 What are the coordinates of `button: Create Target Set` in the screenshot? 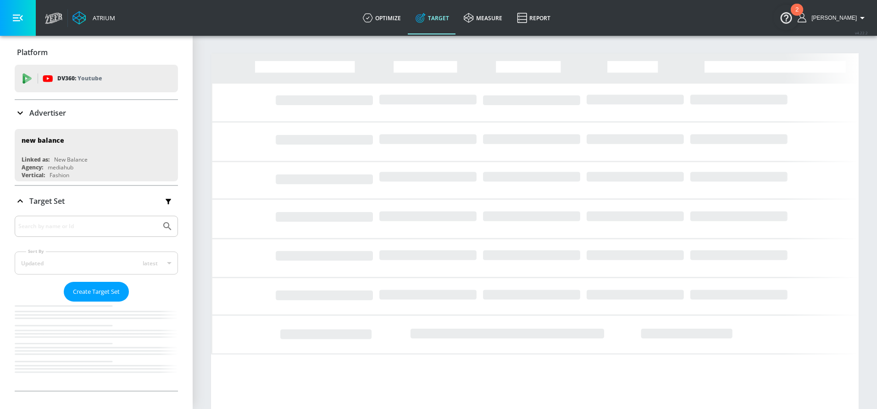 It's located at (96, 291).